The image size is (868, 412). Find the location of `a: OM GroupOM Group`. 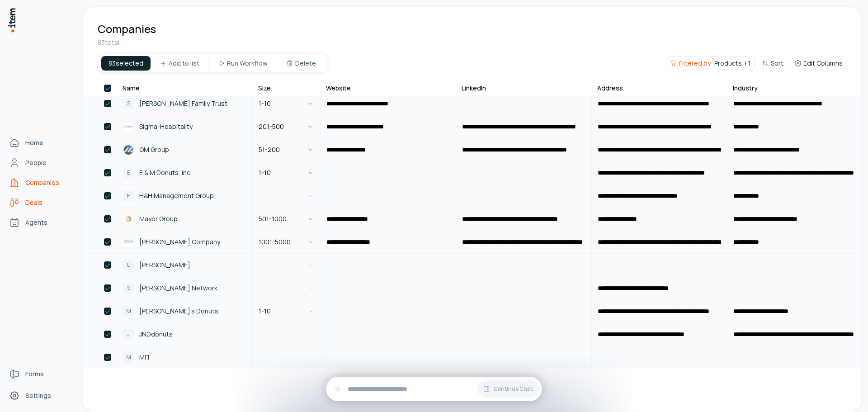

a: OM GroupOM Group is located at coordinates (185, 149).